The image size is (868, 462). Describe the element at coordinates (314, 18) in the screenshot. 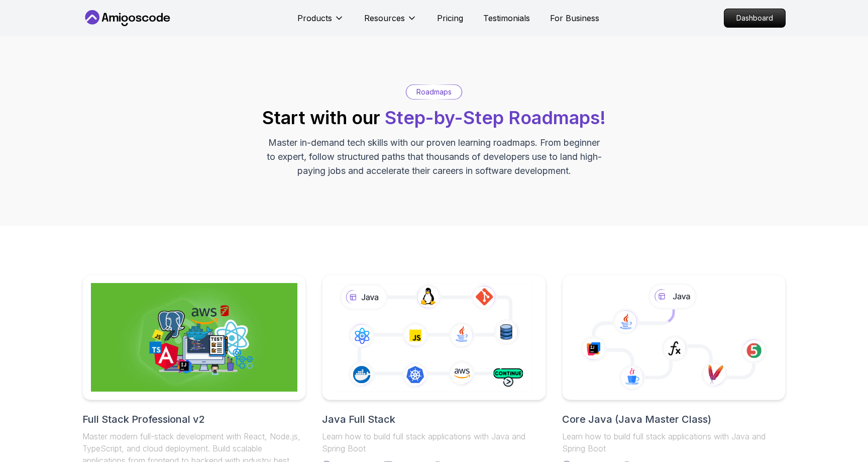

I see `p: Products` at that location.